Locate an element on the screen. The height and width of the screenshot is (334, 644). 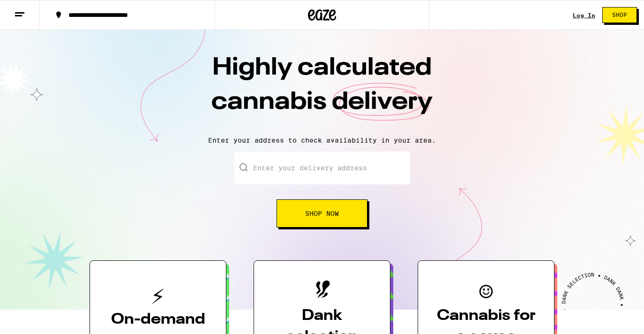
span: Shop Now is located at coordinates (322, 213).